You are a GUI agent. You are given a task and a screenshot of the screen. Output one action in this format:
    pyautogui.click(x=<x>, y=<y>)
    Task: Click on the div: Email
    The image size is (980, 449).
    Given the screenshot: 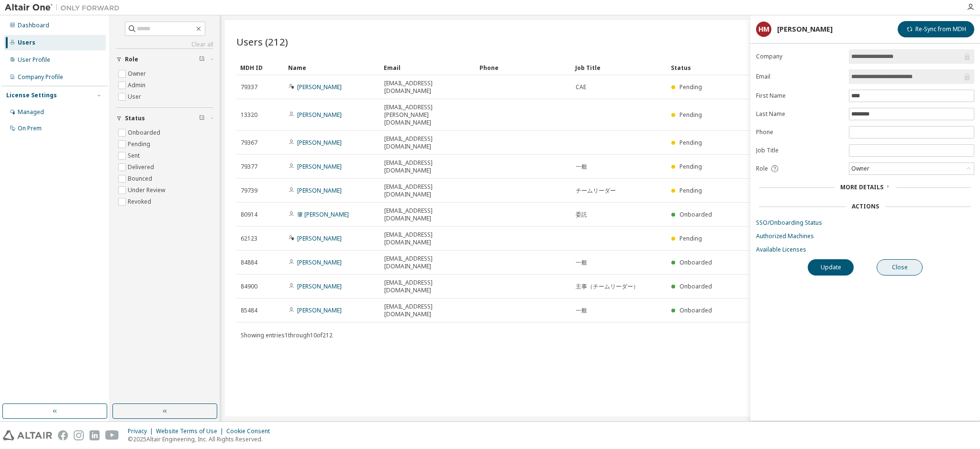 What is the action you would take?
    pyautogui.click(x=428, y=67)
    